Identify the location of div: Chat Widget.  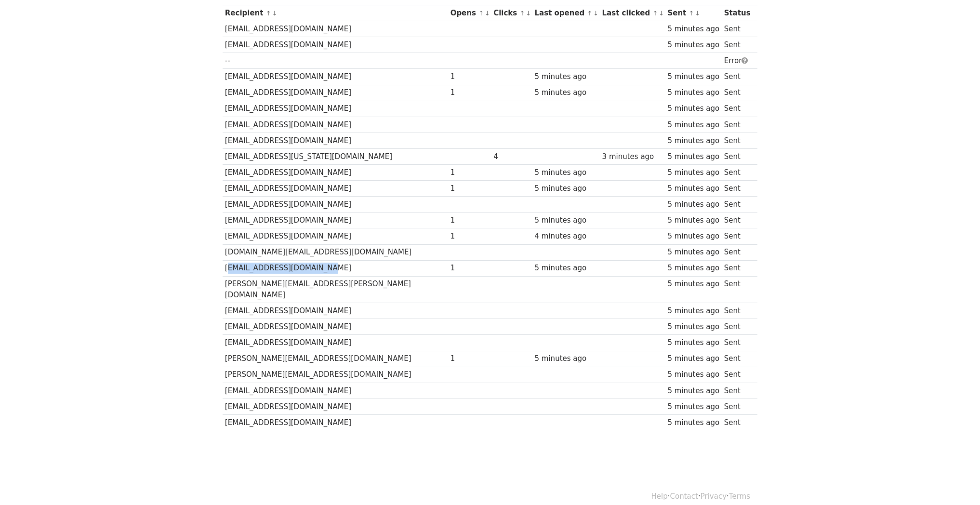
(956, 482).